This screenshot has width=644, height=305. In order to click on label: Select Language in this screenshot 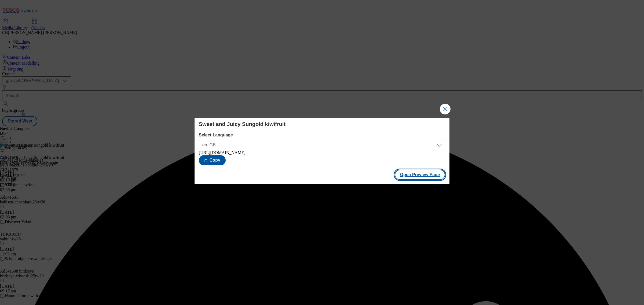, I will do `click(322, 135)`.